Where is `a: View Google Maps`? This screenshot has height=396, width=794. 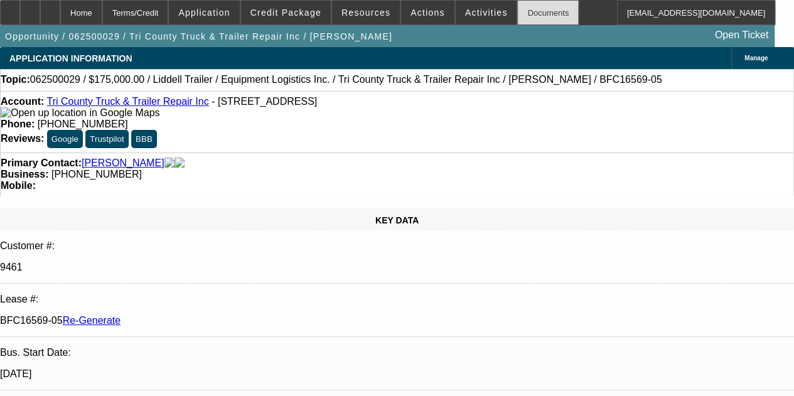 a: View Google Maps is located at coordinates (80, 112).